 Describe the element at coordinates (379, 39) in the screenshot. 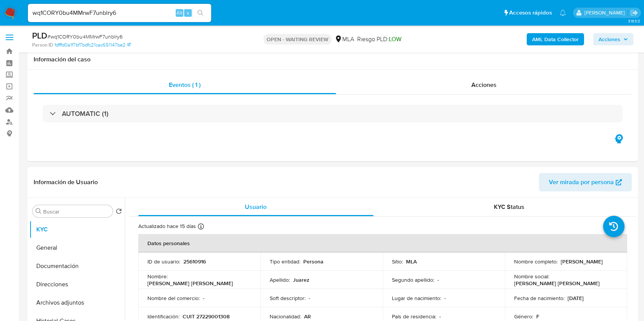

I see `span: Riesgo PLD:` at that location.